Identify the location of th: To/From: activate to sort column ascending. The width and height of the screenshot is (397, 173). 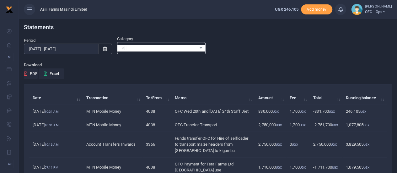
(157, 98).